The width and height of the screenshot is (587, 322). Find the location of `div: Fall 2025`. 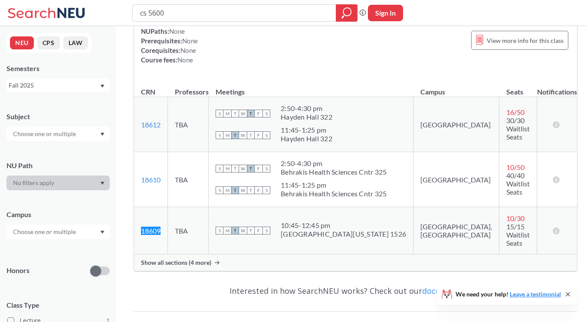

div: Fall 2025 is located at coordinates (54, 85).